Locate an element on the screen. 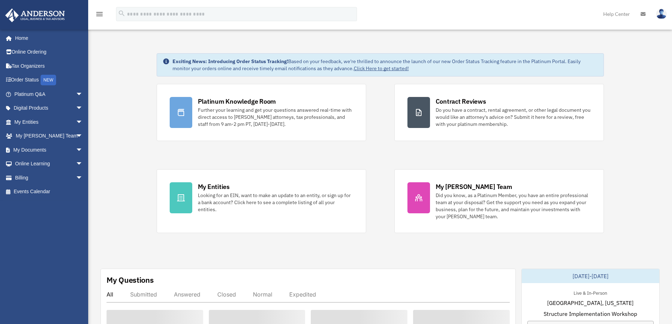  a: My Documentsarrow_drop_down is located at coordinates (49, 150).